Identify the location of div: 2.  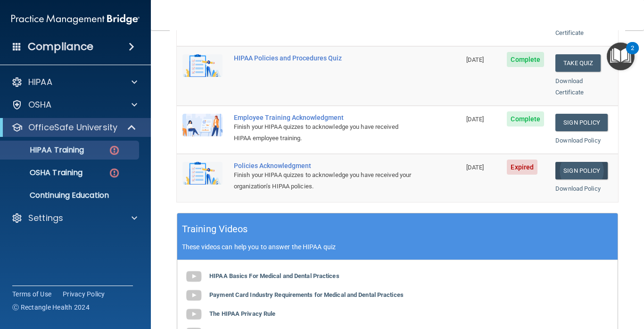
(632, 54).